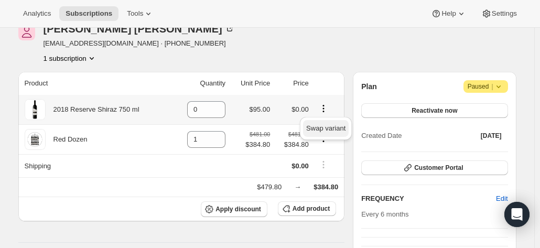  What do you see at coordinates (92, 110) in the screenshot?
I see `div: 2018 Reserve Shiraz 750 ml` at bounding box center [92, 110].